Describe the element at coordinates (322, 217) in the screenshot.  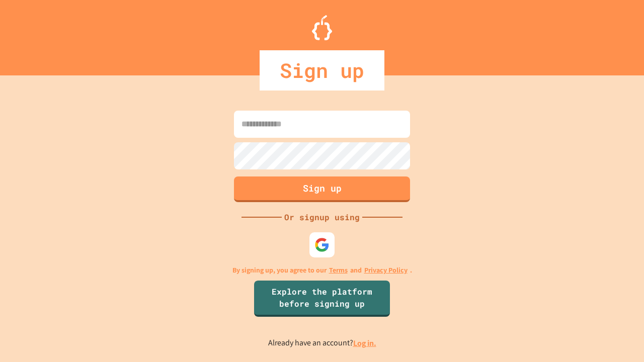
I see `div: Or signup using` at that location.